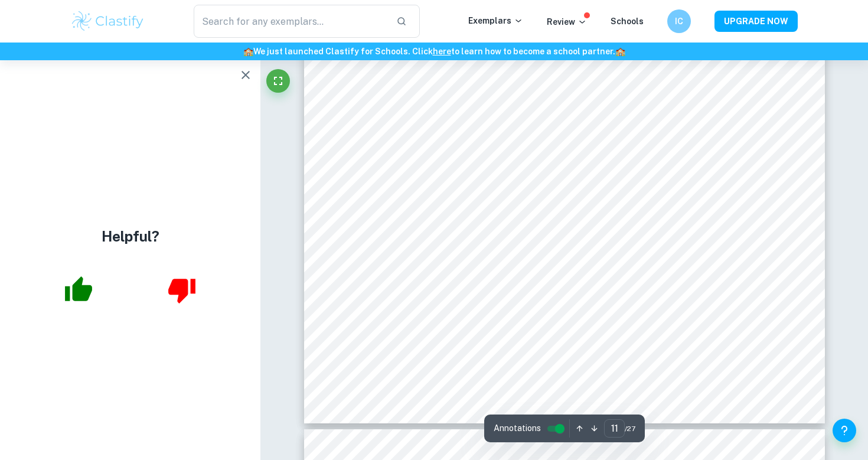 The height and width of the screenshot is (460, 868). Describe the element at coordinates (107, 21) in the screenshot. I see `a: Clastify logo` at that location.